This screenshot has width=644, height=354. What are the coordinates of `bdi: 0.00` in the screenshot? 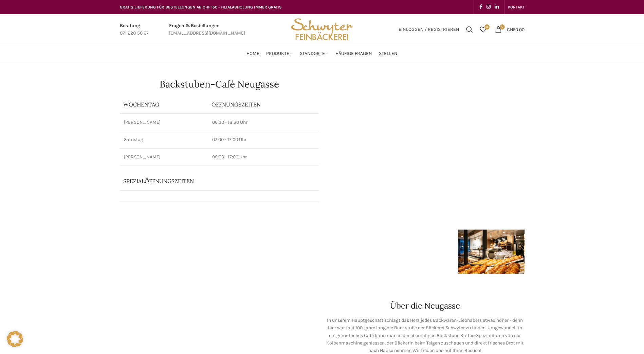 It's located at (516, 29).